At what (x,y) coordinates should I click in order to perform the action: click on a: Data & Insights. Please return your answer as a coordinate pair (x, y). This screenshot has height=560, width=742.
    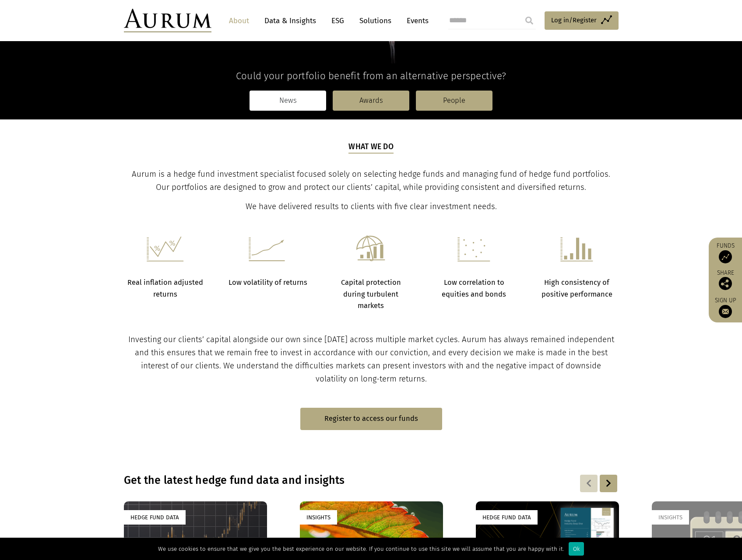
    Looking at the image, I should click on (290, 21).